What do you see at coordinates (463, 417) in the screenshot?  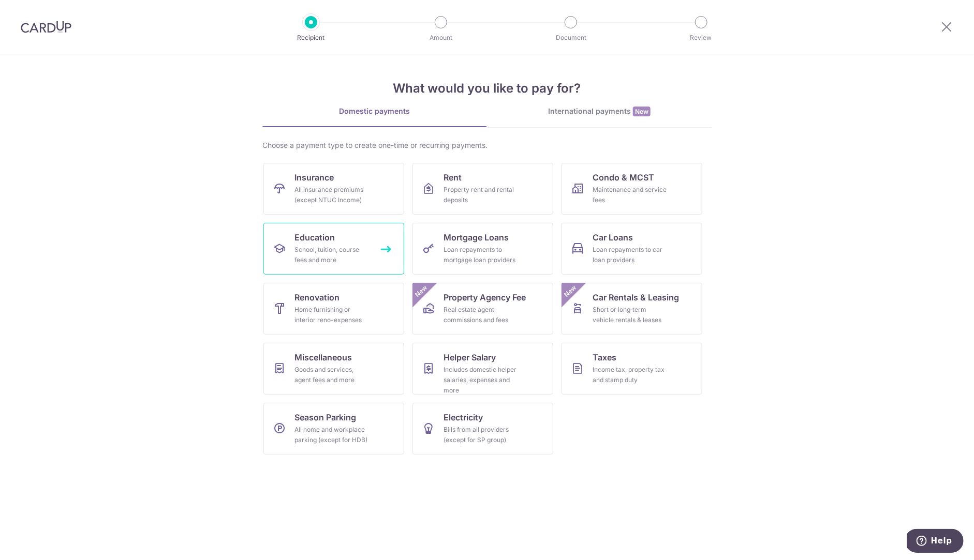 I see `span: Electricity` at bounding box center [463, 417].